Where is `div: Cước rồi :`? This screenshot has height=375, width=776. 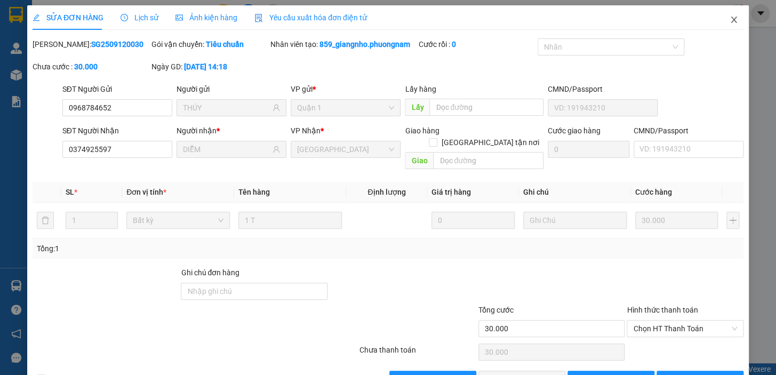
div: Cước rồi : is located at coordinates (477, 44).